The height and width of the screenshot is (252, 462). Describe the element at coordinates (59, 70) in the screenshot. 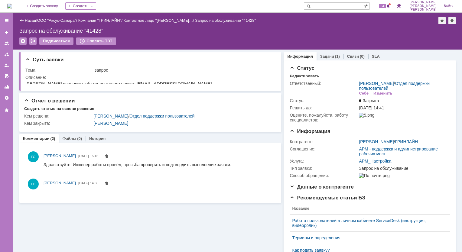

I see `div: Тема:` at that location.